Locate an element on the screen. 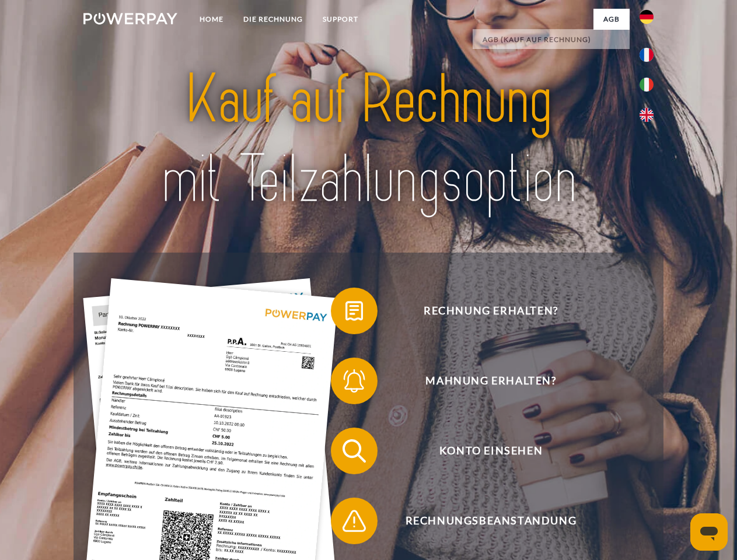 This screenshot has height=560, width=737. img: qb_search.svg is located at coordinates (354, 451).